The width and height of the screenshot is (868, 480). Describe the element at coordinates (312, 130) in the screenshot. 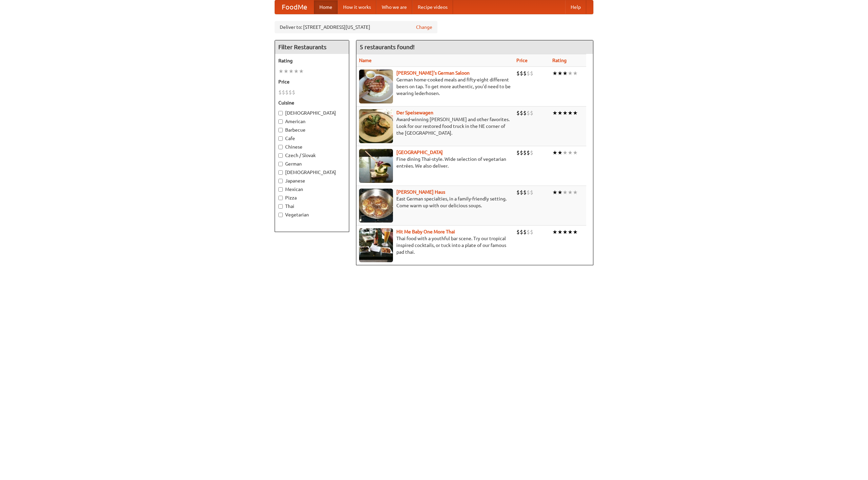

I see `label: Barbecue` at that location.